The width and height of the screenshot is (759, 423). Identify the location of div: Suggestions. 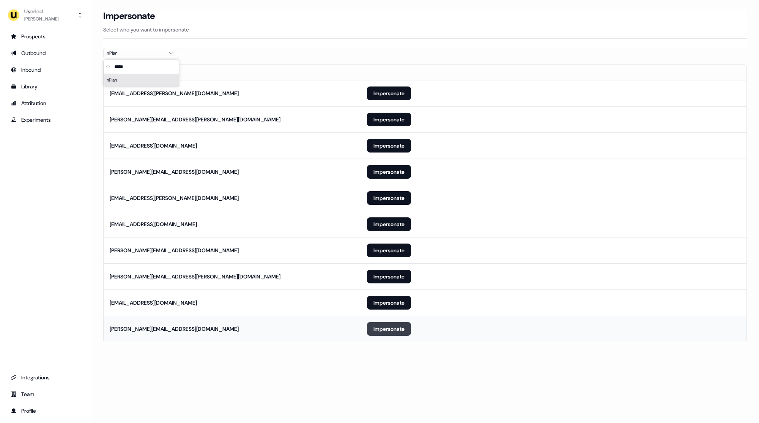
(141, 80).